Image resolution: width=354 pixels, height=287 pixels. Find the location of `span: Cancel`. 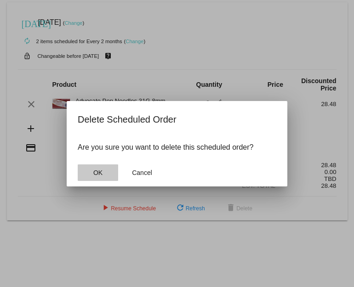

span: Cancel is located at coordinates (142, 173).